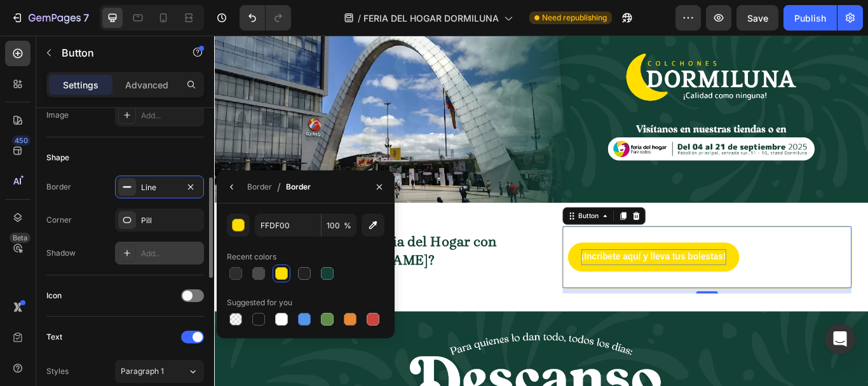  Describe the element at coordinates (436, 210) in the screenshot. I see `div: Button` at that location.